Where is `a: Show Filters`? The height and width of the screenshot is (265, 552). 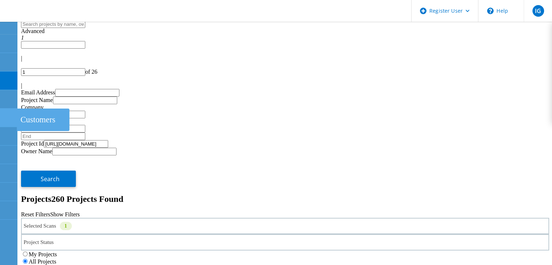 a: Show Filters is located at coordinates (65, 214).